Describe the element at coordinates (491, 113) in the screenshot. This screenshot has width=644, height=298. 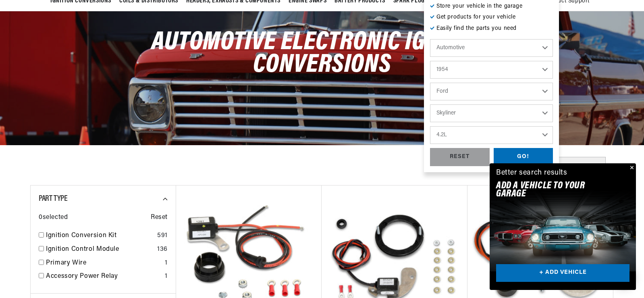
I see `select: Model` at that location.